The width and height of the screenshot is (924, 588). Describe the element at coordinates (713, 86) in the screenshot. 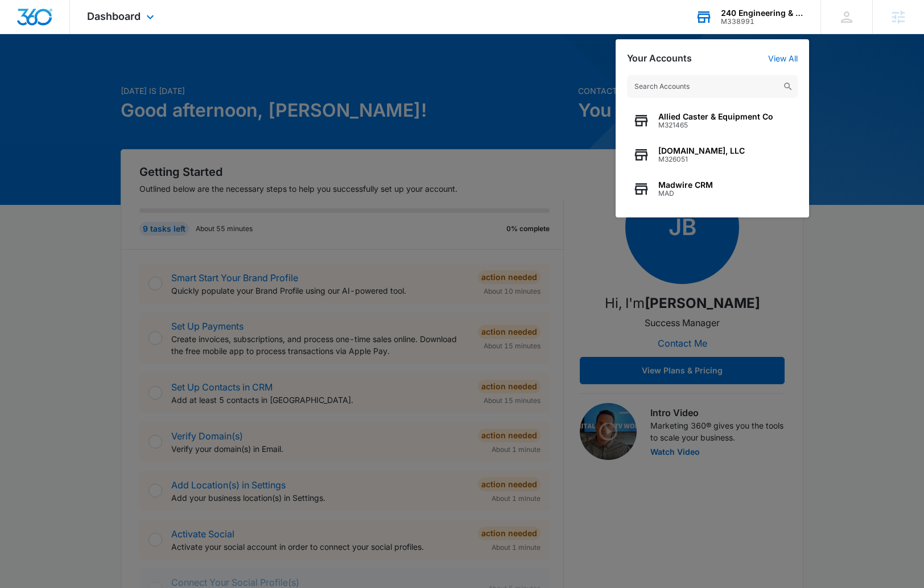

I see `input: Search Accounts` at that location.